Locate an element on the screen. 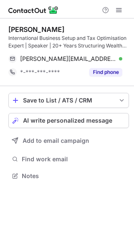 The width and height of the screenshot is (134, 252). span: Find work email is located at coordinates (74, 159).